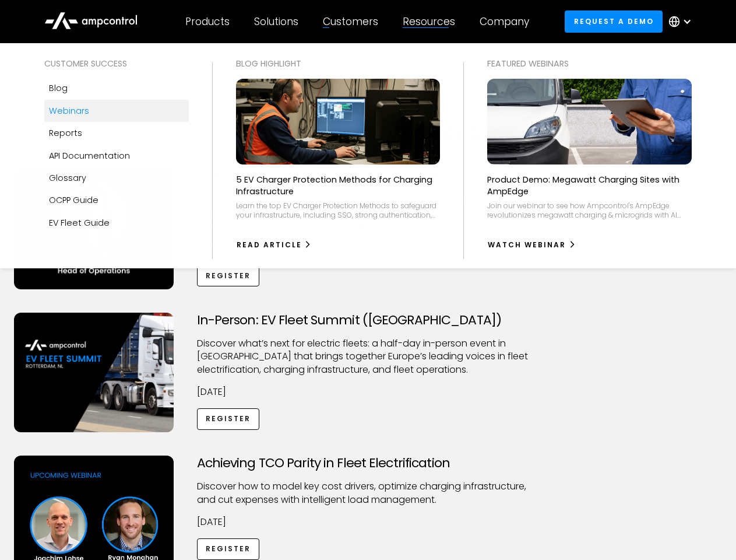 The width and height of the screenshot is (736, 560). I want to click on h3: Achieving TCO Parity in Fleet Electrification, so click(368, 463).